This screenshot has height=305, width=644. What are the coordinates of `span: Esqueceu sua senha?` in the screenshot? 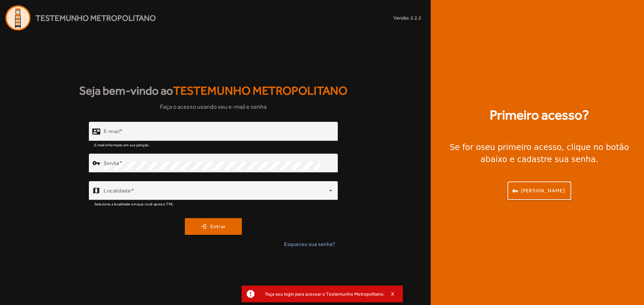 It's located at (309, 244).